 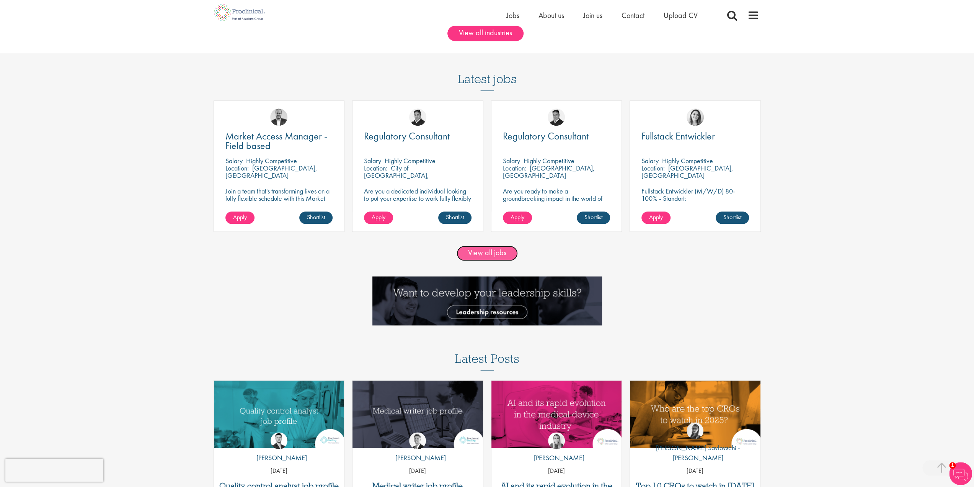 I want to click on span: Fullstack Entwickler, so click(x=678, y=136).